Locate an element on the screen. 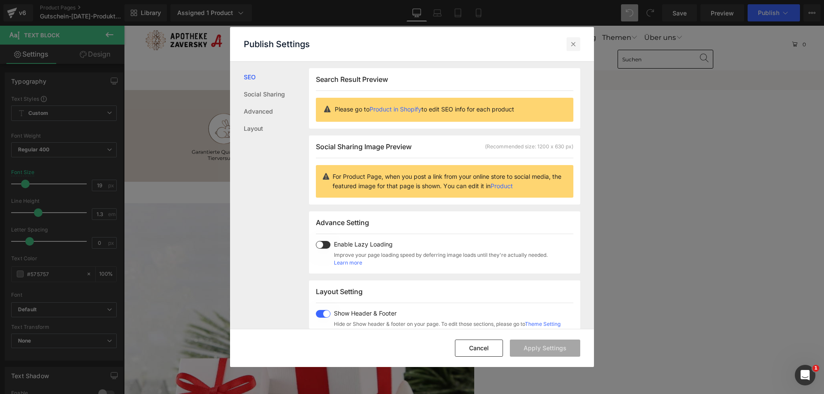  input: Suchen is located at coordinates (541, 33).